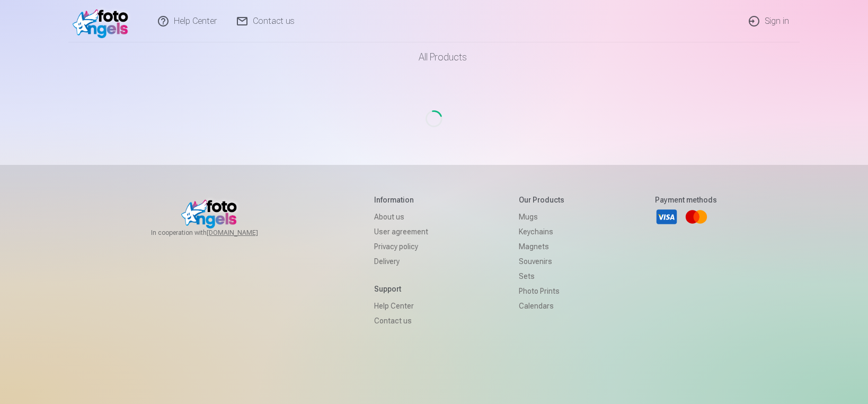  I want to click on h5: Information, so click(401, 200).